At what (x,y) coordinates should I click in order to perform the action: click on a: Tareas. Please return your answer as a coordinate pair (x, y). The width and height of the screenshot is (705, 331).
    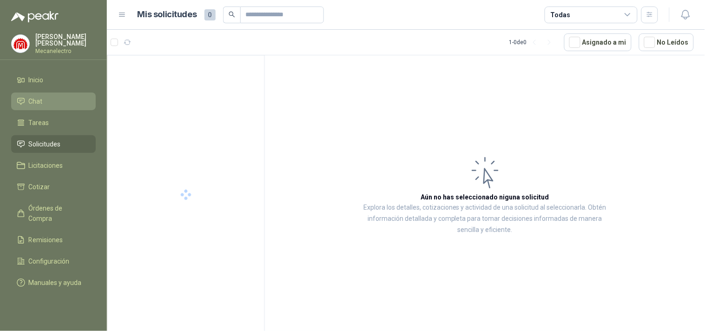
    Looking at the image, I should click on (53, 123).